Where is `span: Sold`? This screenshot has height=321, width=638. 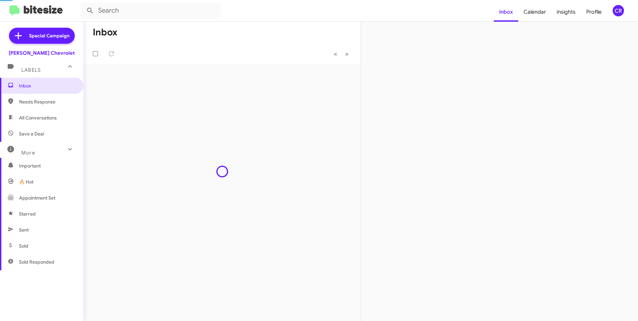 span: Sold is located at coordinates (24, 246).